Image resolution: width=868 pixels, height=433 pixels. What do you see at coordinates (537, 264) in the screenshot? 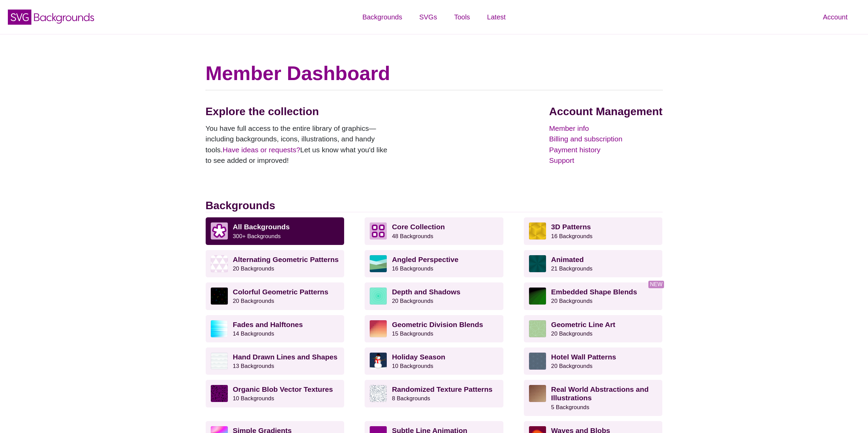
I see `img: green rave light effect animated background` at bounding box center [537, 264].